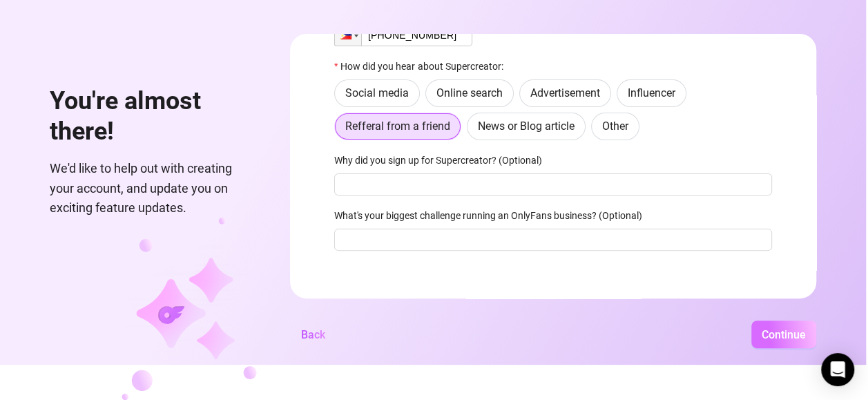 The image size is (868, 400). Describe the element at coordinates (422, 66) in the screenshot. I see `label: How did you hear about Supercreator:` at that location.